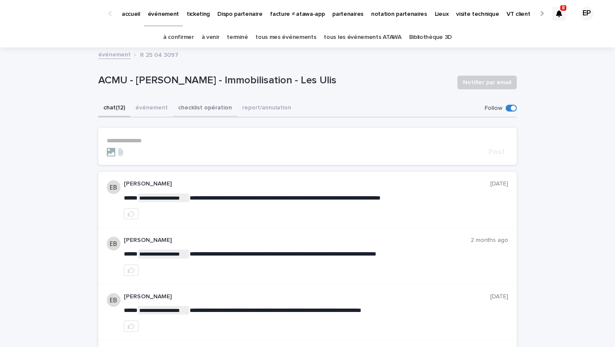 The image size is (615, 347). What do you see at coordinates (114, 54) in the screenshot?
I see `a: événement` at bounding box center [114, 54].